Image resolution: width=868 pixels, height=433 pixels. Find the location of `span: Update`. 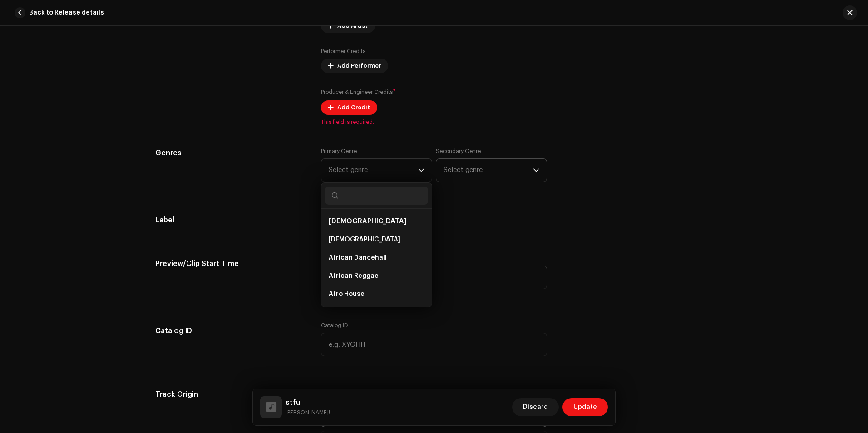

span: Update is located at coordinates (585, 407).